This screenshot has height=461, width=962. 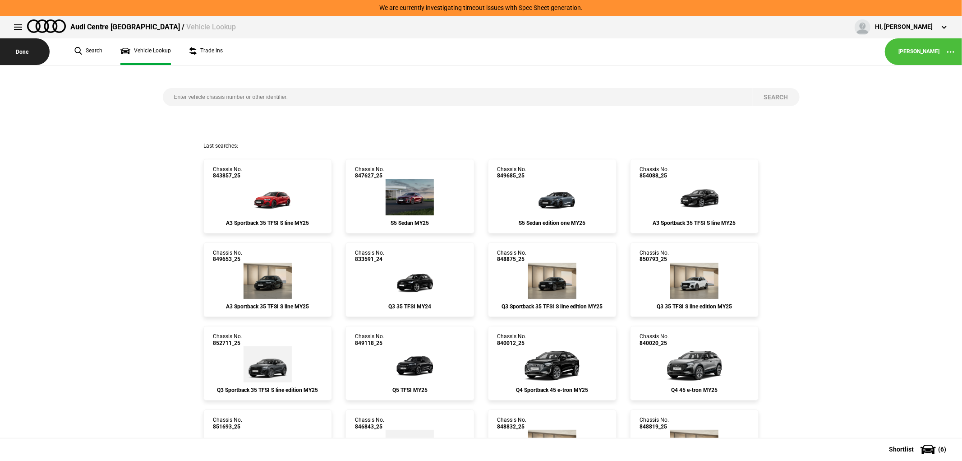 What do you see at coordinates (512, 343) in the screenshot?
I see `span: 840012_25` at bounding box center [512, 343].